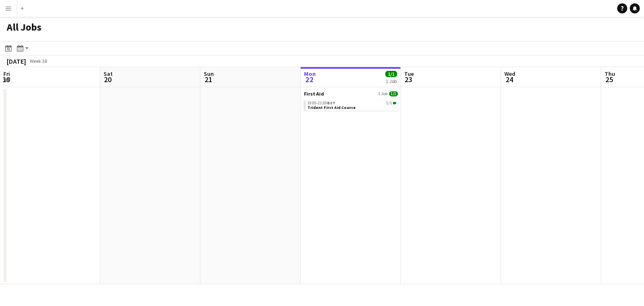 This screenshot has height=306, width=644. I want to click on span: BST, so click(331, 103).